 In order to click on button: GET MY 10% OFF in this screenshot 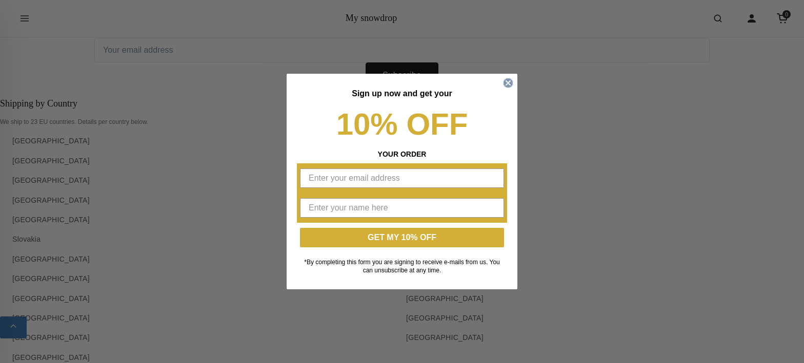, I will do `click(402, 238)`.